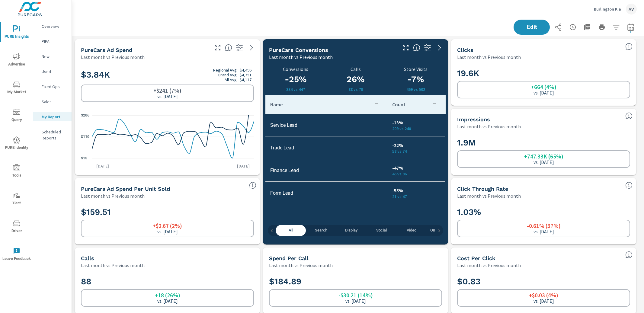  Describe the element at coordinates (629, 255) in the screenshot. I see `span: Average cost of each click. The calculation for this metric is: "Spend/Clicks". For example, if y...` at that location.